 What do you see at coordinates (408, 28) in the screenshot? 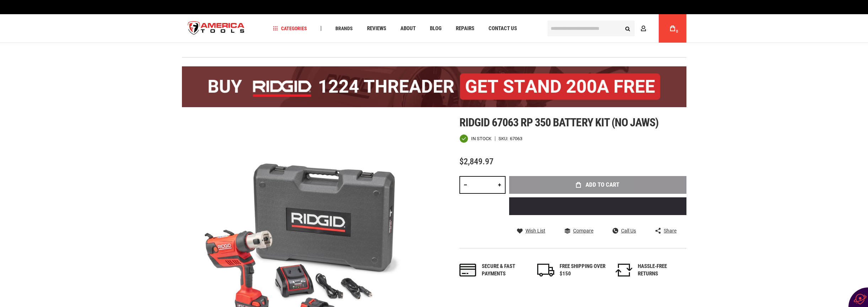
I see `span: About` at bounding box center [408, 28].